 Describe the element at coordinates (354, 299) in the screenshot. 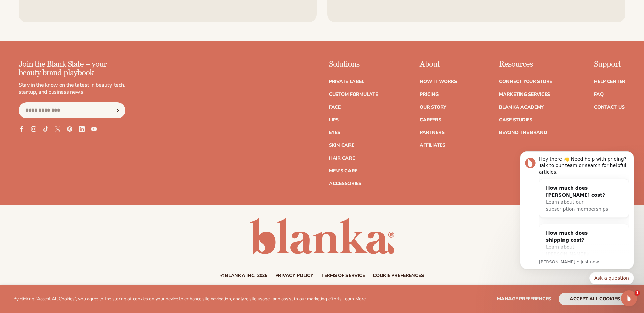

I see `a: Learn More` at that location.